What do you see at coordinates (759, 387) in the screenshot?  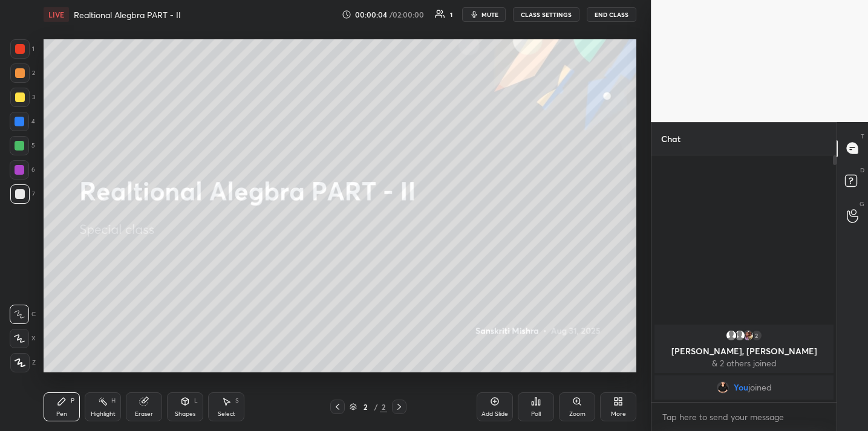 I see `span: joined` at bounding box center [759, 387].